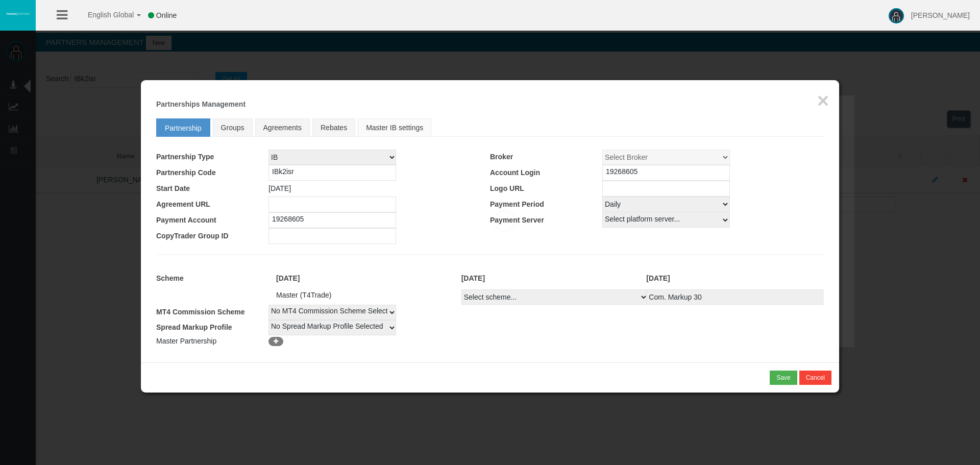 The height and width of the screenshot is (465, 980). What do you see at coordinates (783, 378) in the screenshot?
I see `button: Save` at bounding box center [783, 378].